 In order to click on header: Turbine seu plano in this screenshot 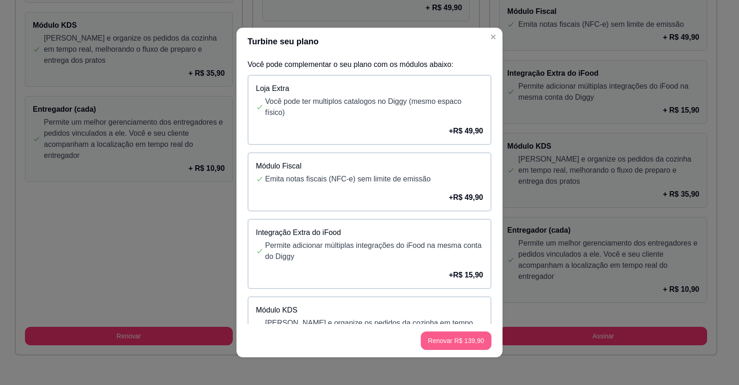, I will do `click(370, 42)`.